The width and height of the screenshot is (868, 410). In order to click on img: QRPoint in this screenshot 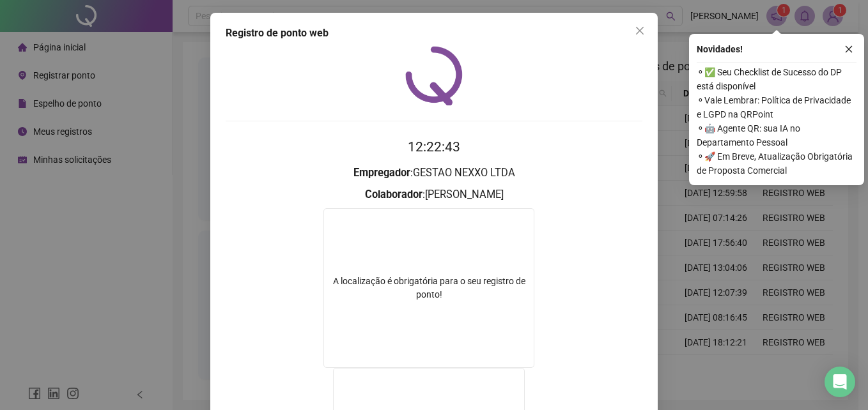, I will do `click(434, 75)`.